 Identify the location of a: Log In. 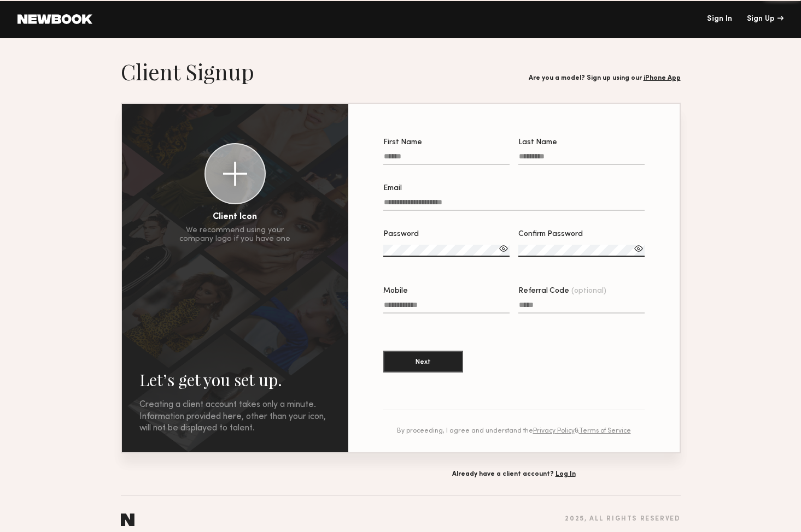
(566, 474).